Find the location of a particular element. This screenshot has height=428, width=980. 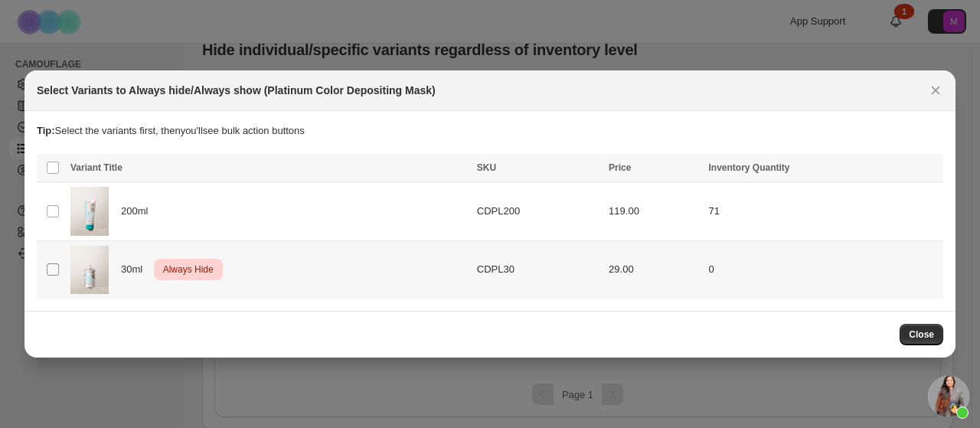

span: Close is located at coordinates (922, 335).